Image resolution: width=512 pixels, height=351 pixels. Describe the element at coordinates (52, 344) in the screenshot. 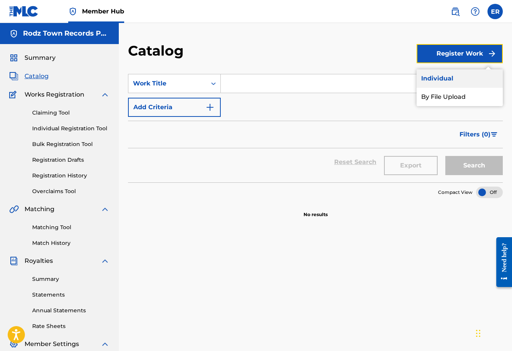

I see `span: Member Settings` at that location.